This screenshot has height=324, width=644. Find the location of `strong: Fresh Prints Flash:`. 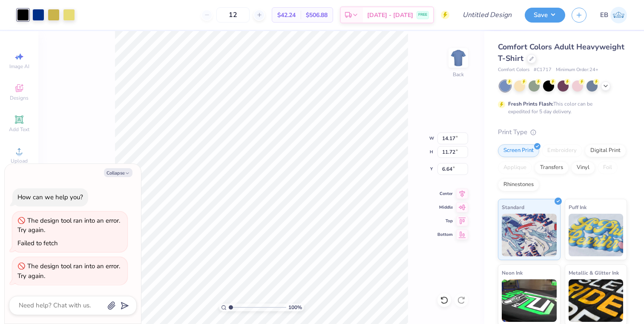

strong: Fresh Prints Flash: is located at coordinates (531, 104).